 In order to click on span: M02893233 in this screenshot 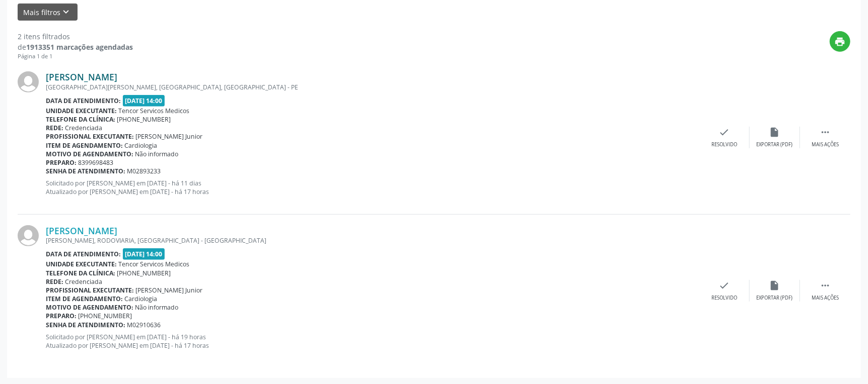, I will do `click(144, 171)`.